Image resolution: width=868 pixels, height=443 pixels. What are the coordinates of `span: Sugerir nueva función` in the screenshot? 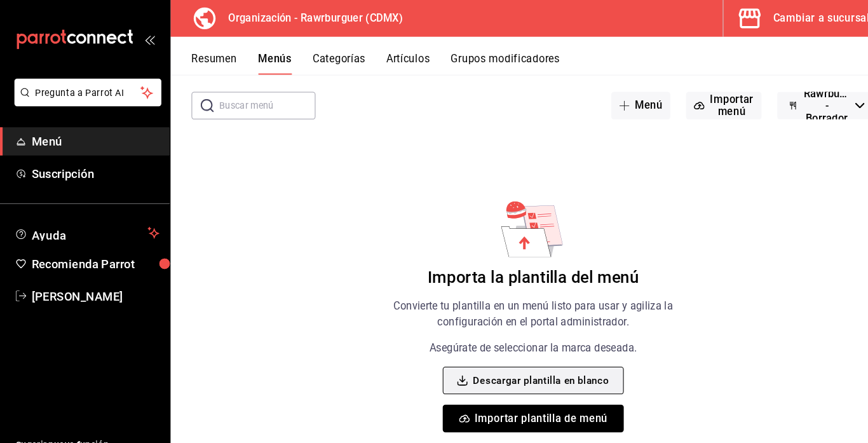 It's located at (84, 431).